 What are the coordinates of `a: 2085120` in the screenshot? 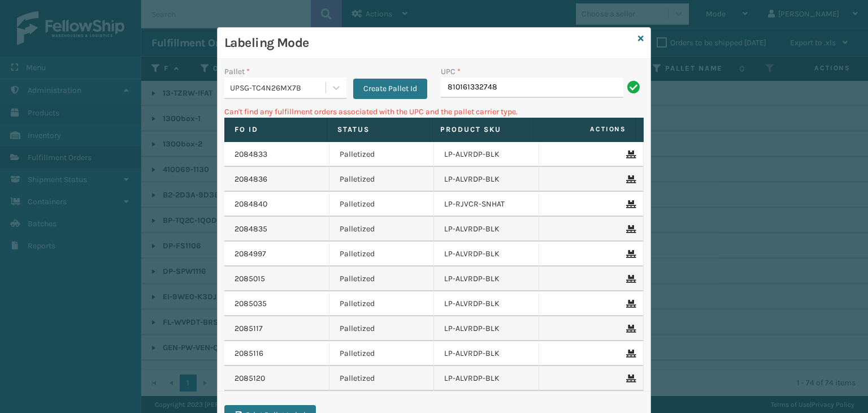 It's located at (250, 378).